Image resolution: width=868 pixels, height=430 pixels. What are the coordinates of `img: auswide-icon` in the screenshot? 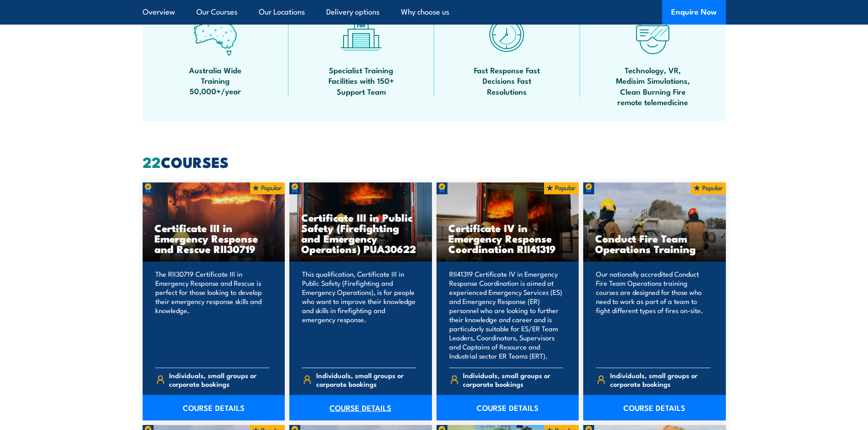 It's located at (215, 34).